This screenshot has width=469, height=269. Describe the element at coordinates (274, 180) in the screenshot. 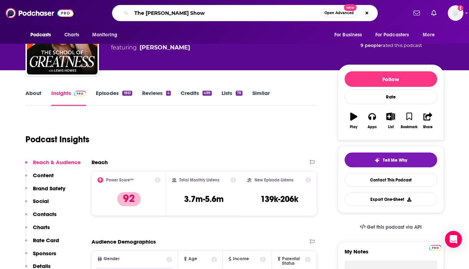

I see `h2: New Episode Listens` at that location.